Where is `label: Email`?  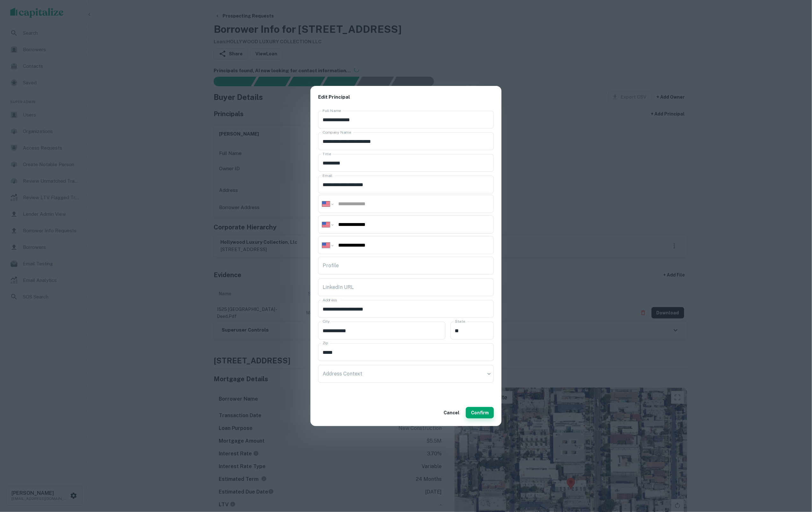
label: Email is located at coordinates (328, 175).